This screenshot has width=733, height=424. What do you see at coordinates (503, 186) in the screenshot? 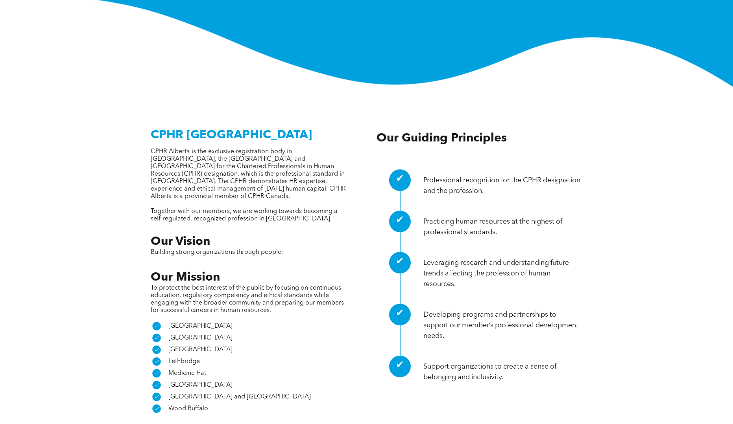
I see `p: Professional recognition for the CPHR designation and the profession.` at bounding box center [503, 186].